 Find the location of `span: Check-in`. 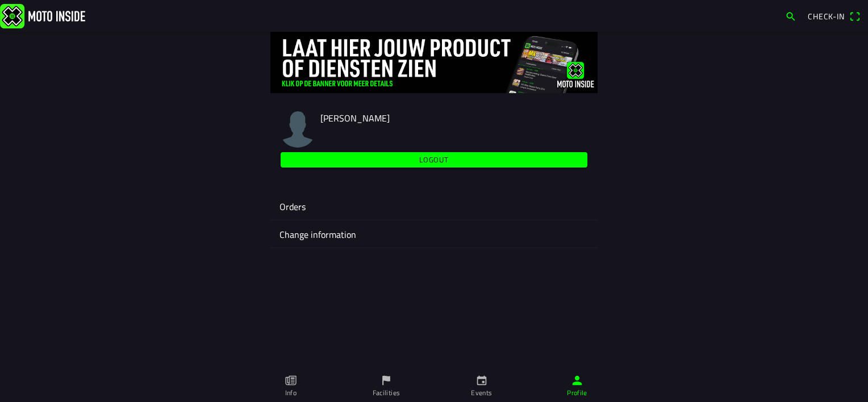

span: Check-in is located at coordinates (826, 16).